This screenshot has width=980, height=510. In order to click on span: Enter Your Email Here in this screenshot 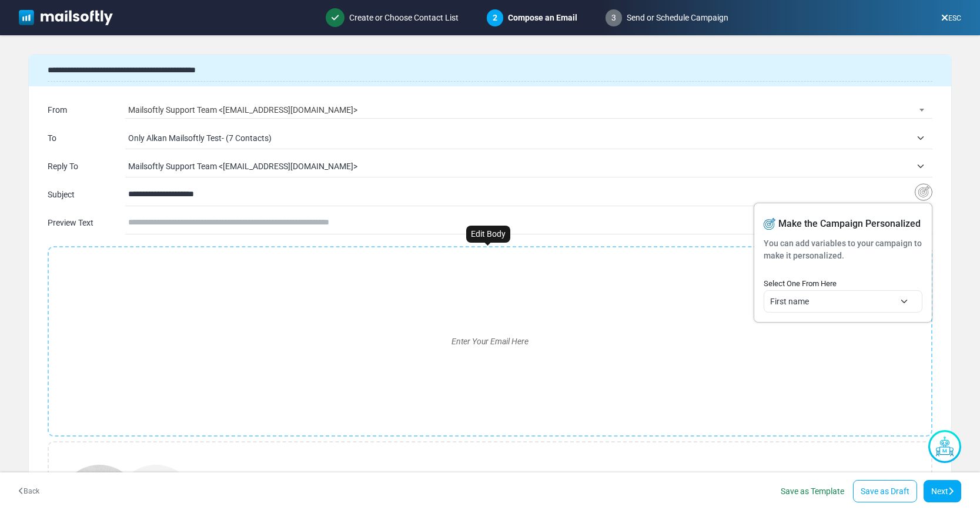, I will do `click(489, 341)`.